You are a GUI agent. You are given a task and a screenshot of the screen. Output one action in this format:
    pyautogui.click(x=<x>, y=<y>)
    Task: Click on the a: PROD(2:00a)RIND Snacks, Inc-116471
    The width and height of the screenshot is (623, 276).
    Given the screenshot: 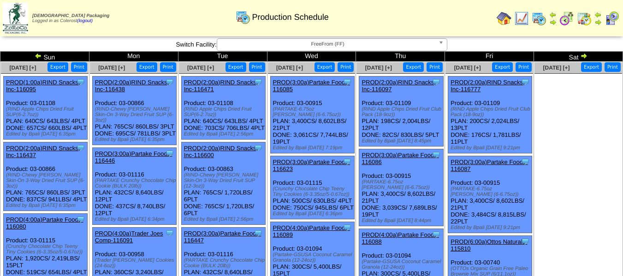 What is the action you would take?
    pyautogui.click(x=221, y=86)
    